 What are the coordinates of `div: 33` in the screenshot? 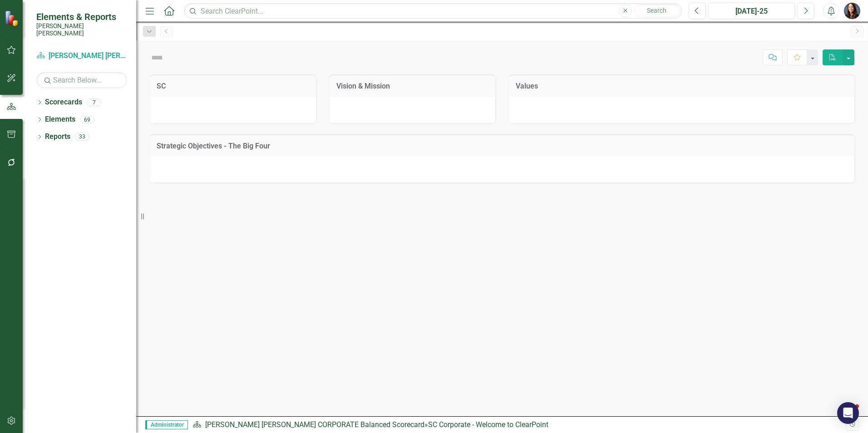 It's located at (82, 136).